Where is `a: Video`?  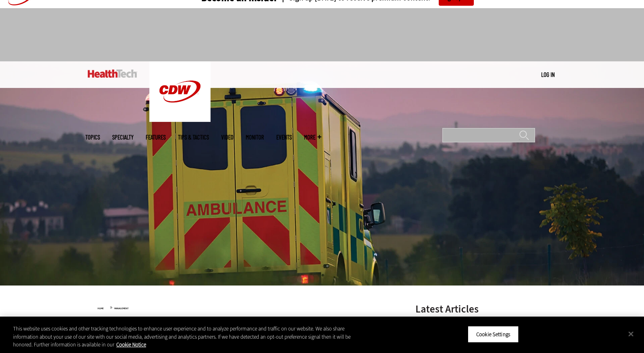 a: Video is located at coordinates (228, 137).